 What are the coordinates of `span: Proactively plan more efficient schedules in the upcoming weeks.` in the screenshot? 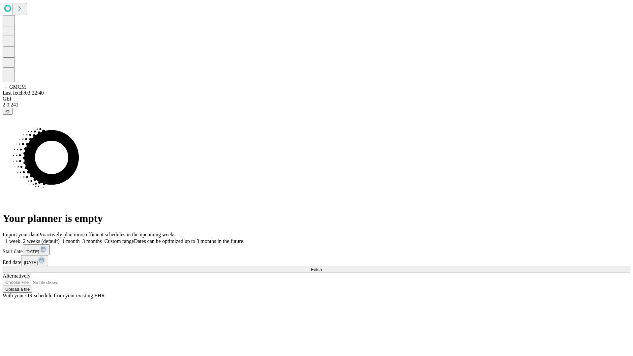 It's located at (107, 234).